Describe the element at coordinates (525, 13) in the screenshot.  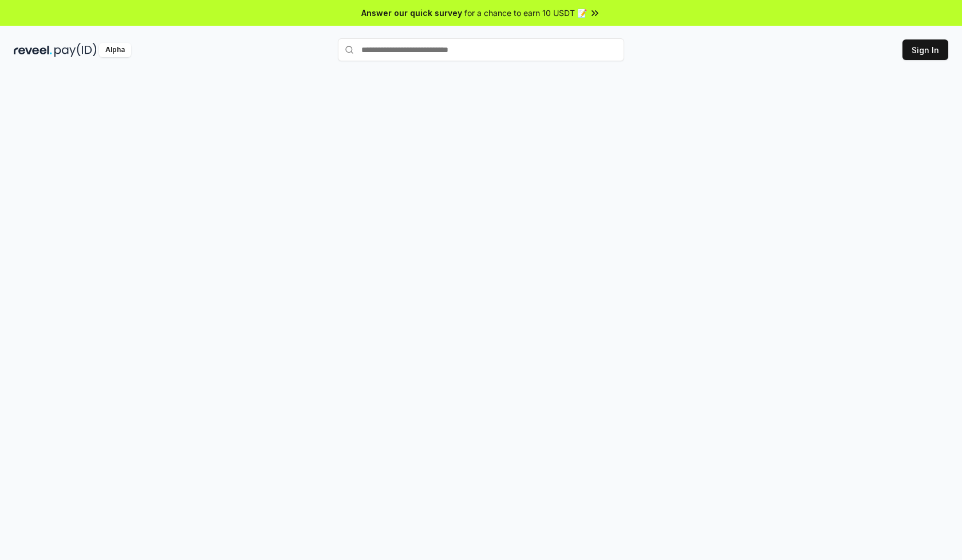
I see `span: for a chance to earn 10 USDT 📝` at that location.